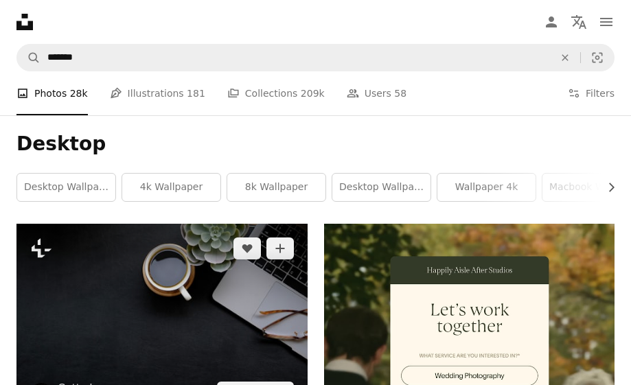 This screenshot has width=631, height=385. Describe the element at coordinates (552, 22) in the screenshot. I see `a: Log in / Sign up` at that location.